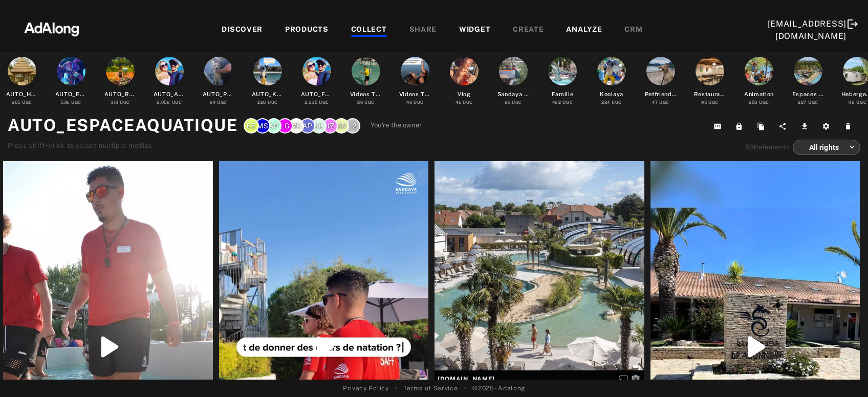 Image resolution: width=868 pixels, height=397 pixels. Describe the element at coordinates (52, 28) in the screenshot. I see `img: 63233d7d88ed69de3c212112c67096b6.png` at that location.